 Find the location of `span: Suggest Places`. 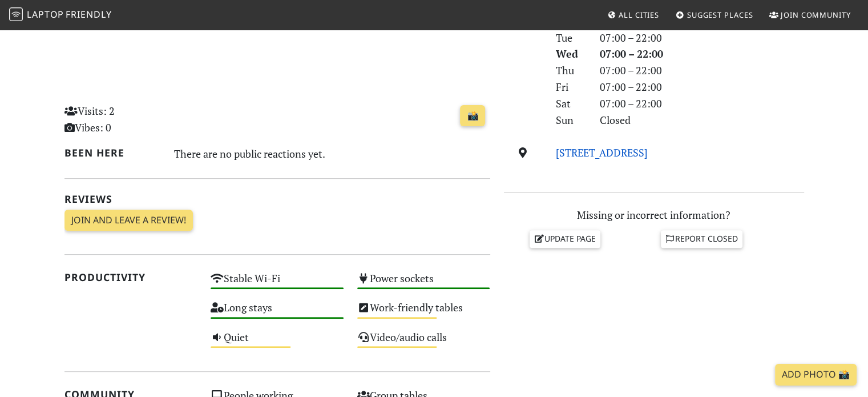

span: Suggest Places is located at coordinates (721, 15).